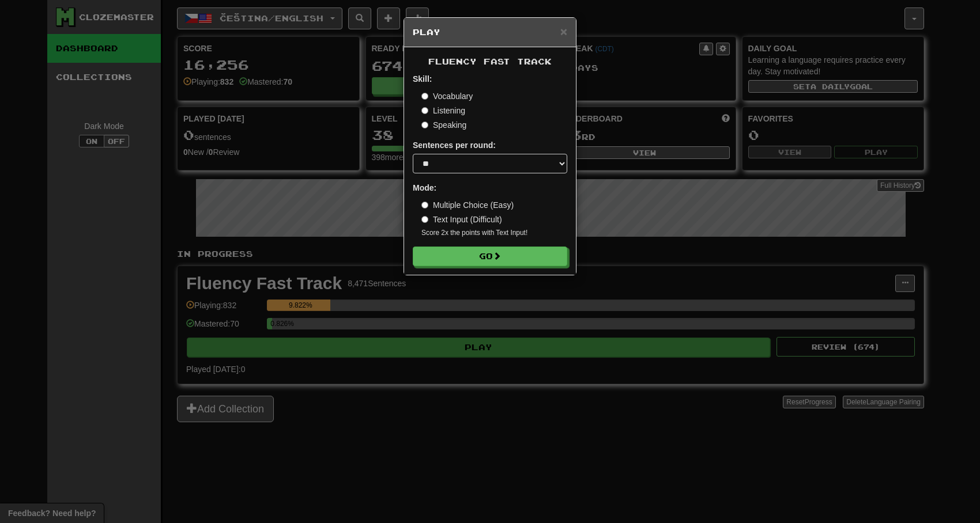  Describe the element at coordinates (455, 145) in the screenshot. I see `label: Sentences per round:` at that location.